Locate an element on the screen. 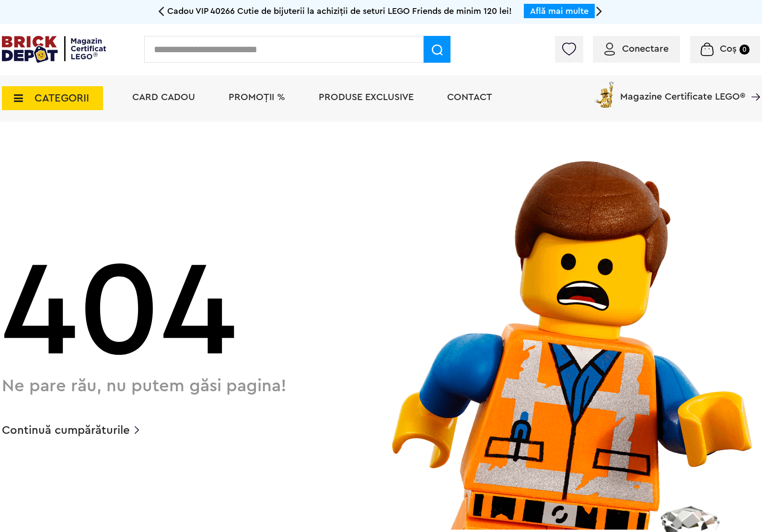 The height and width of the screenshot is (532, 762). a: Continuă cumpărăturile is located at coordinates (71, 431).